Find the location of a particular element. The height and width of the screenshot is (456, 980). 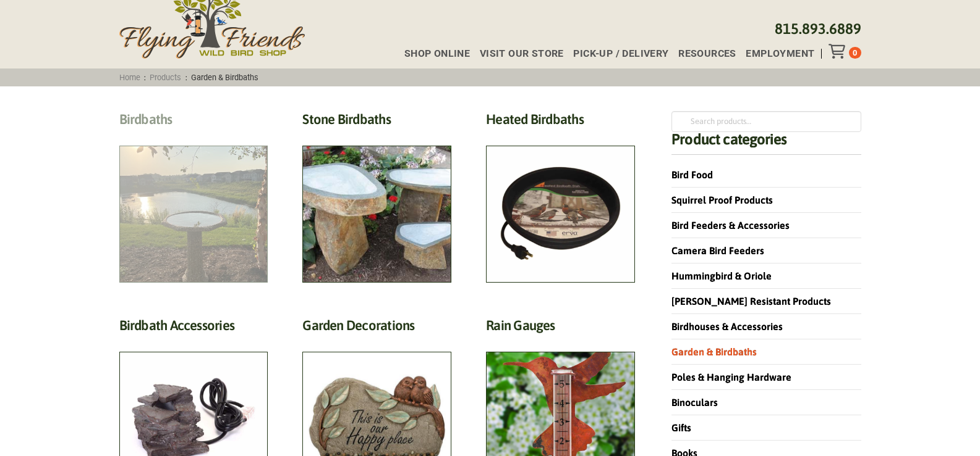

a: Birdhouses & Accessories is located at coordinates (727, 326).